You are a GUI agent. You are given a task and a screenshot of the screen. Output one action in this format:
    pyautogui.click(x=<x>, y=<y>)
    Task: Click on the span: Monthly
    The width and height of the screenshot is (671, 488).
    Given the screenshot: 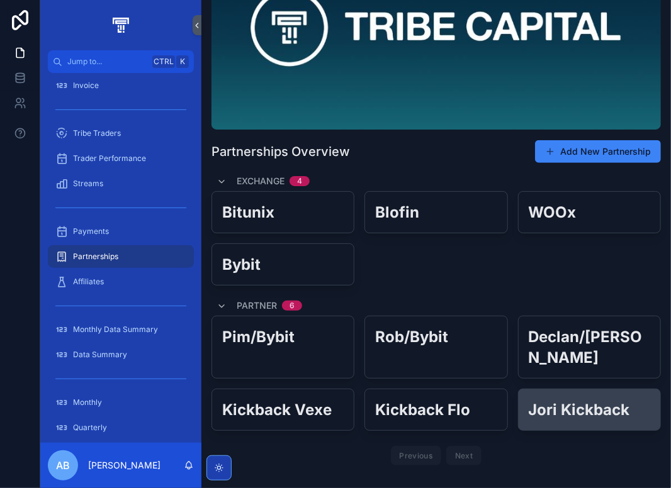 What is the action you would take?
    pyautogui.click(x=87, y=403)
    